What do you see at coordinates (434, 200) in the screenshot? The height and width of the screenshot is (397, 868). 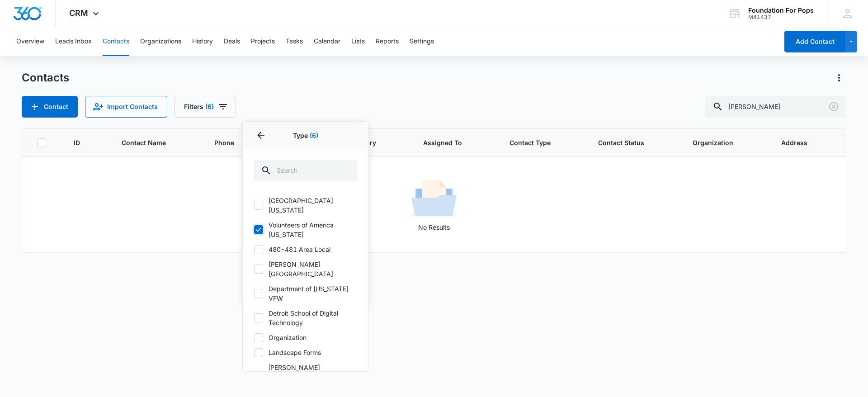 I see `img: No Results` at bounding box center [434, 200].